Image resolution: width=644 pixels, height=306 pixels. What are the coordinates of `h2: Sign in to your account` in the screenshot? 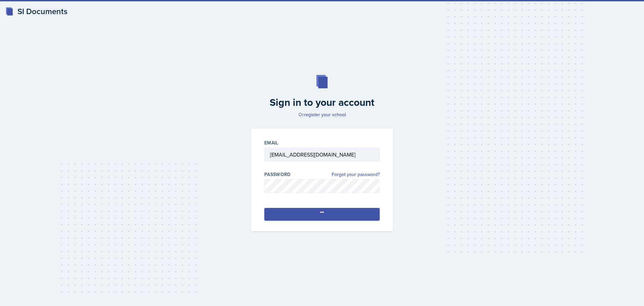 It's located at (322, 103).